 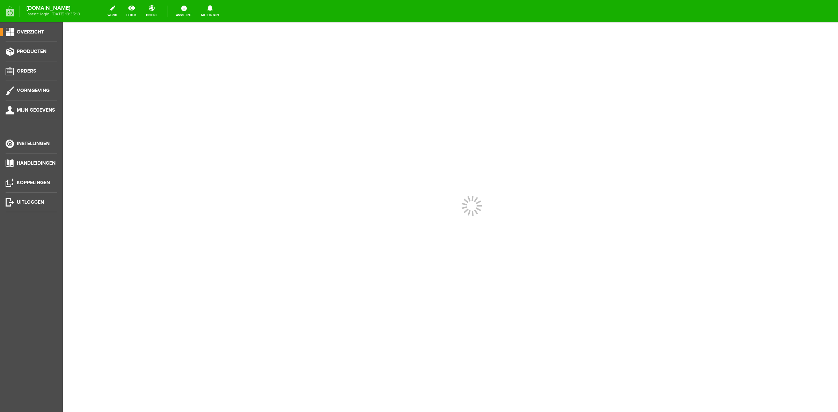 I want to click on span: Vormgeving, so click(x=33, y=90).